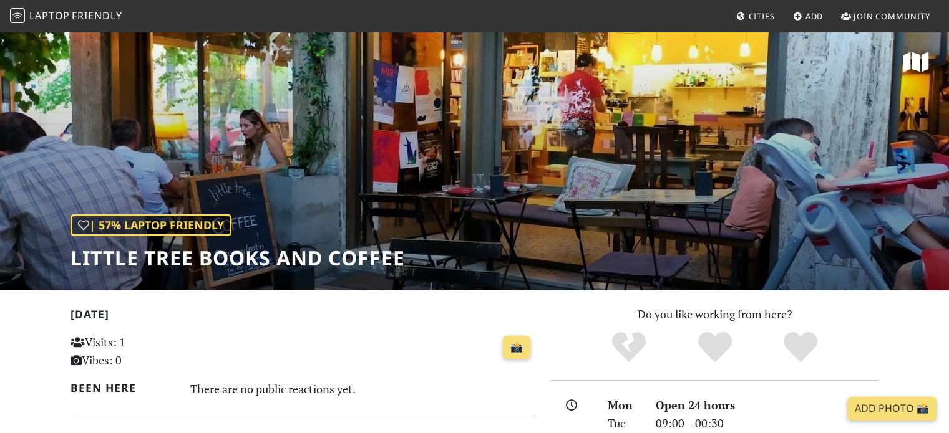 The image size is (949, 433). I want to click on a: Cities, so click(755, 16).